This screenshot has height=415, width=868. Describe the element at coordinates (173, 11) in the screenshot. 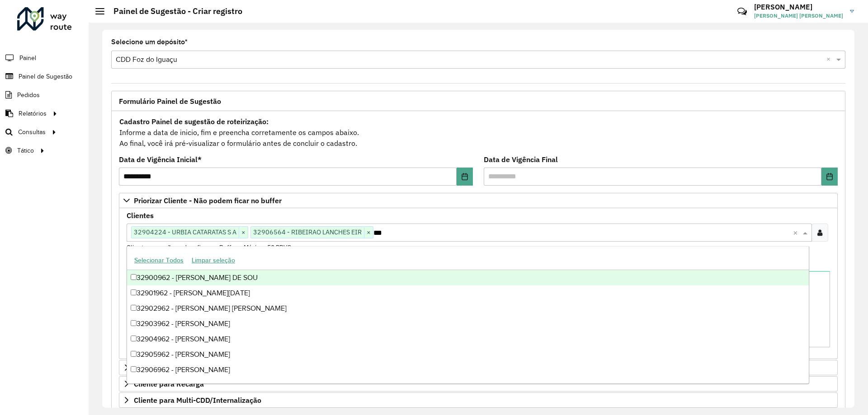

I see `h2: Painel de Sugestão - Criar registro` at that location.